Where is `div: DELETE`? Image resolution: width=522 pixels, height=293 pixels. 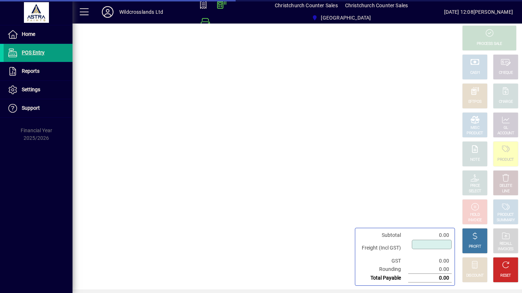
div: DELETE is located at coordinates (506, 186).